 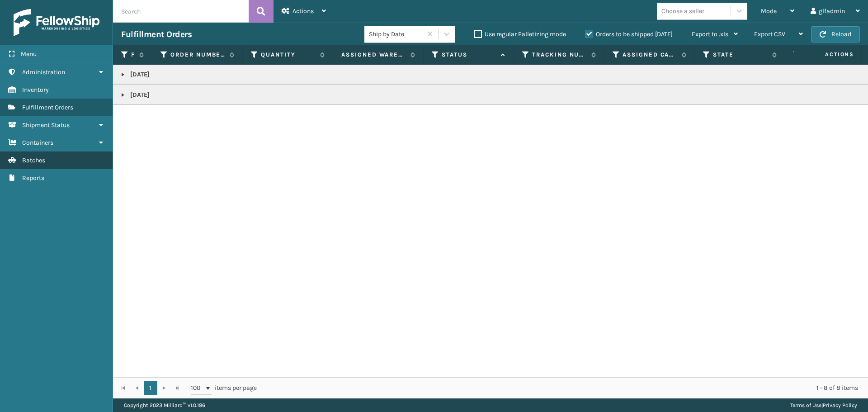 I want to click on div: Choose a seller, so click(x=683, y=11).